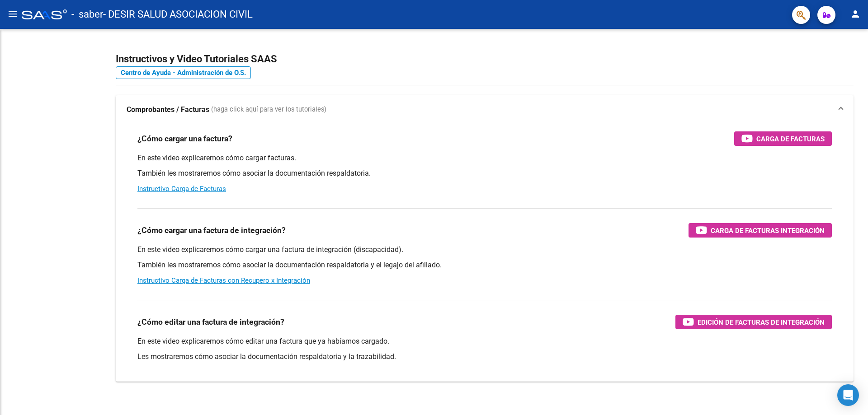 Image resolution: width=868 pixels, height=415 pixels. Describe the element at coordinates (168, 110) in the screenshot. I see `strong: Comprobantes / Facturas` at that location.